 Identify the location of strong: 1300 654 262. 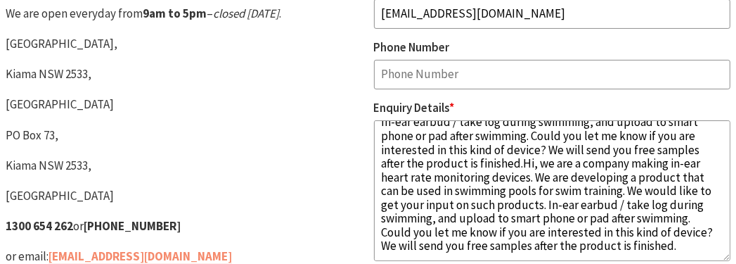
(39, 226).